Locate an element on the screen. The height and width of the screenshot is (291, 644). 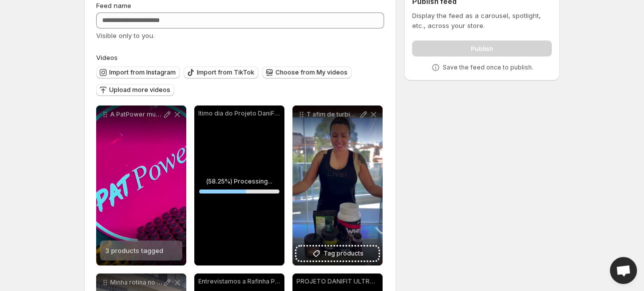
button: Choose from My videos is located at coordinates (307, 73).